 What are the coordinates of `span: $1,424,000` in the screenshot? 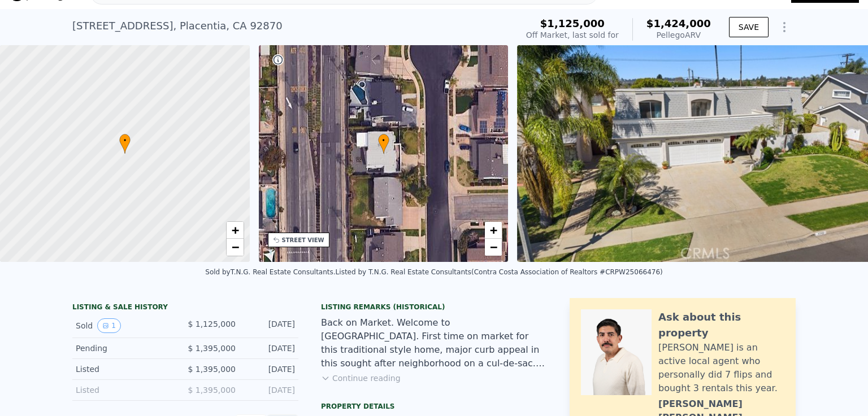 It's located at (679, 23).